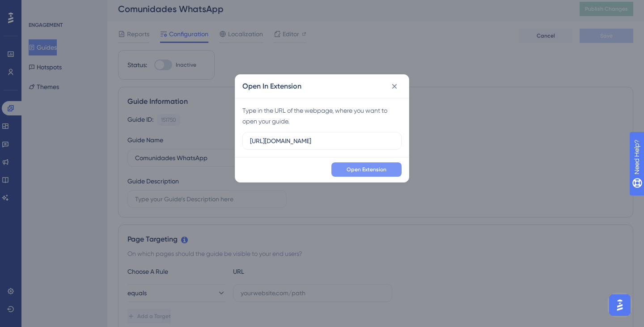 The image size is (644, 327). Describe the element at coordinates (13, 13) in the screenshot. I see `button: Open AI Assistant Launcher` at that location.